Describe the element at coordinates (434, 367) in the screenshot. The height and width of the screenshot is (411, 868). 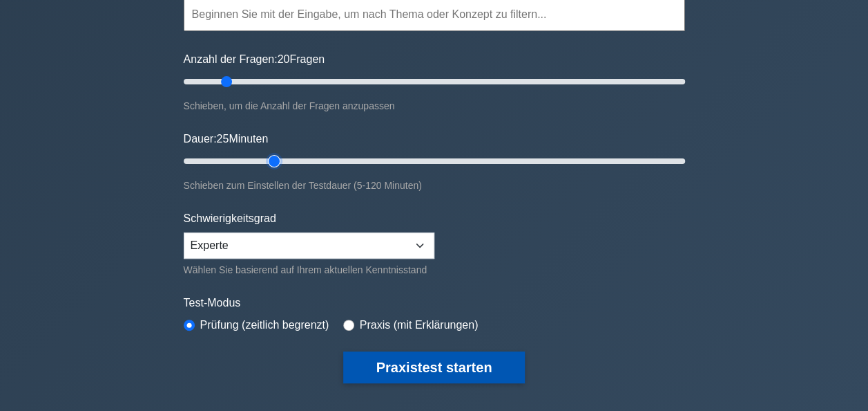
I see `button: Praxistest starten` at that location.